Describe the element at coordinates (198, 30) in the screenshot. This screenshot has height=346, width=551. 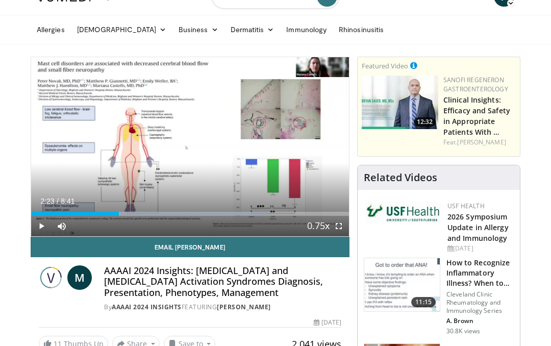
I see `a: Business` at that location.